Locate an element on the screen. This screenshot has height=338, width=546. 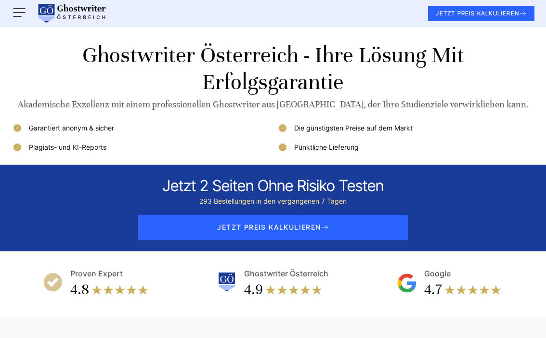
div: 4.7 is located at coordinates (433, 290).